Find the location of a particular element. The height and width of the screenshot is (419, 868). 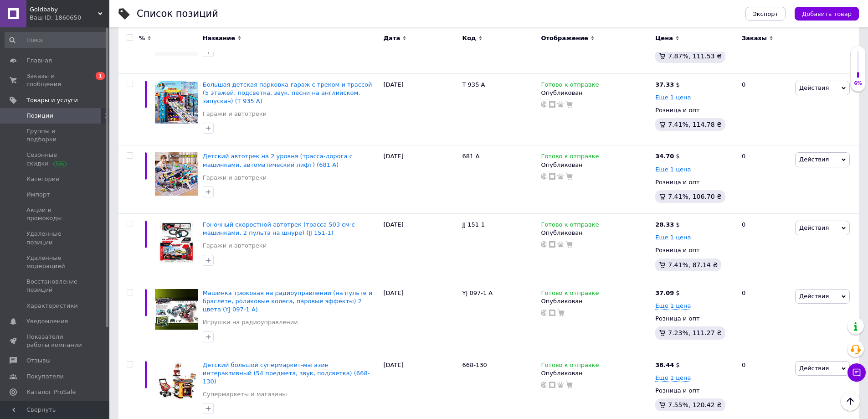

span: Позиции is located at coordinates (40, 116).